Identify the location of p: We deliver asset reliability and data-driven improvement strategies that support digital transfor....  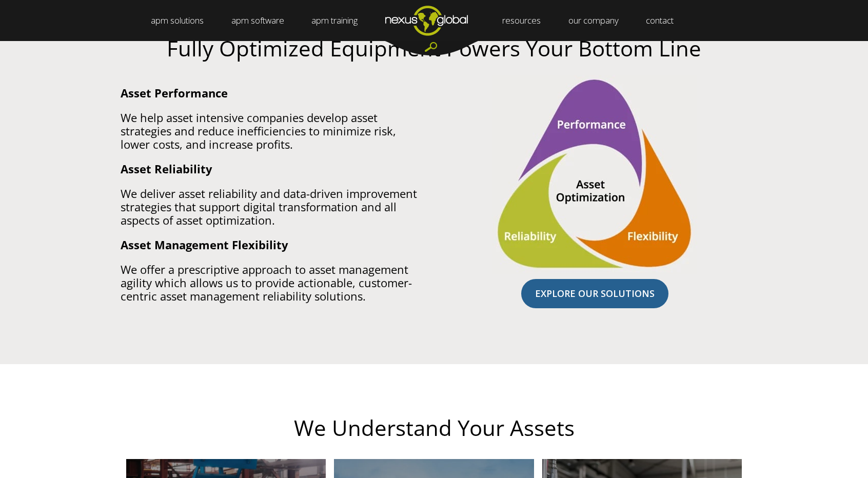
(273, 207).